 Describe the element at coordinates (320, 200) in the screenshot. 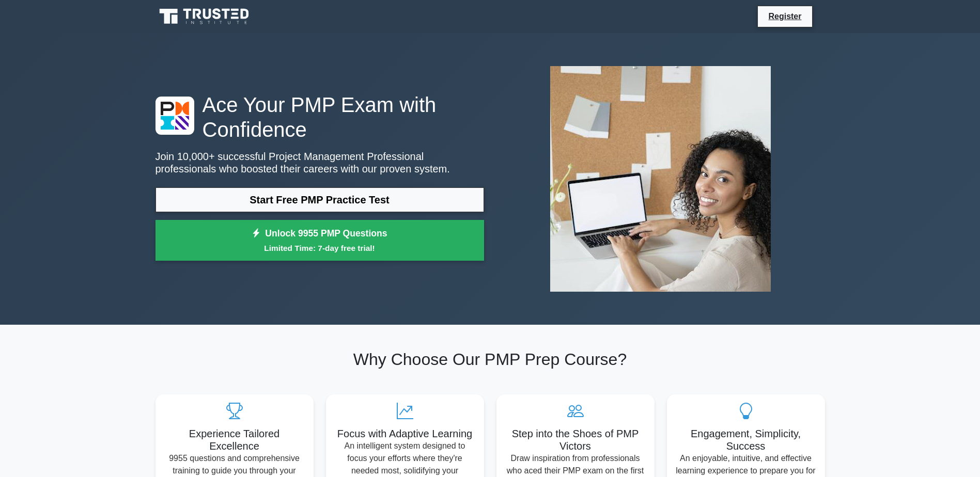

I see `a: Start Free PMP Practice Test` at that location.